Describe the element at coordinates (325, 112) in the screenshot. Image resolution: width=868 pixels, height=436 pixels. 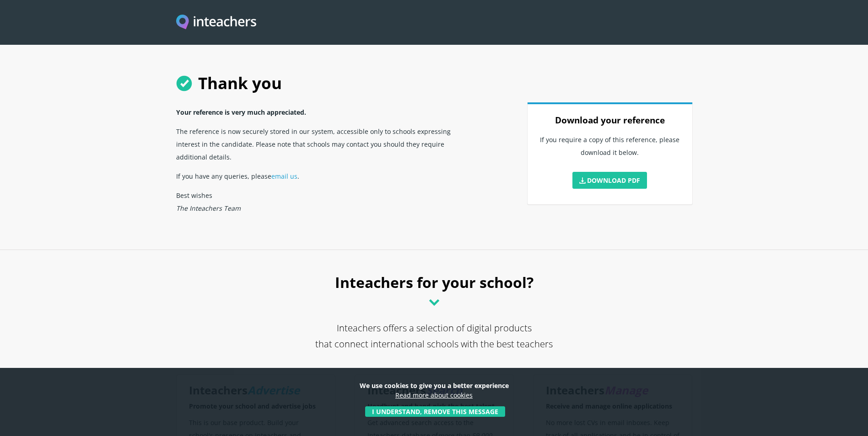
I see `p: Your reference is very much appreciated.` at that location.